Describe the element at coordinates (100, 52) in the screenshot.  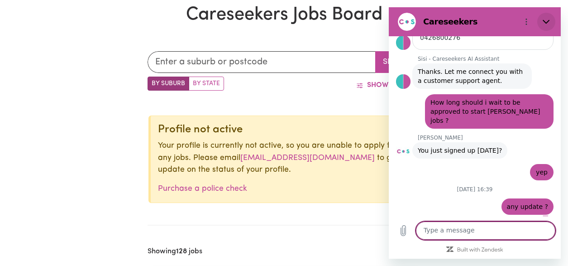
I see `p: Sisi - Careseekers AI Assistant` at that location.